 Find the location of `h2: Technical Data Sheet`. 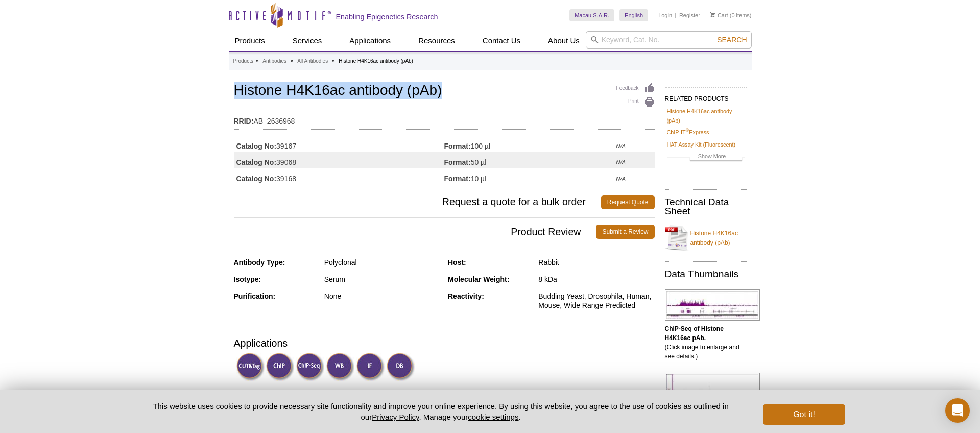

h2: Technical Data Sheet is located at coordinates (705, 207).